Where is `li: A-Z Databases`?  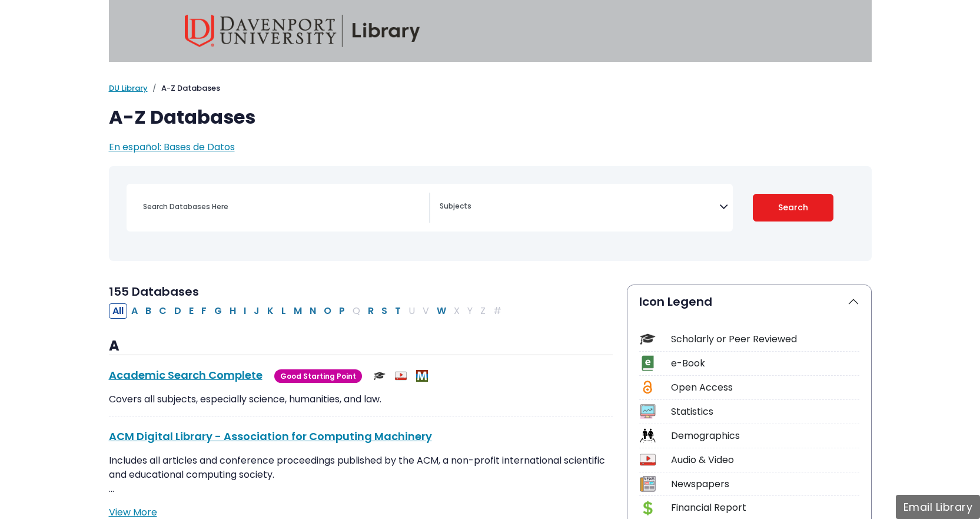 li: A-Z Databases is located at coordinates (184, 88).